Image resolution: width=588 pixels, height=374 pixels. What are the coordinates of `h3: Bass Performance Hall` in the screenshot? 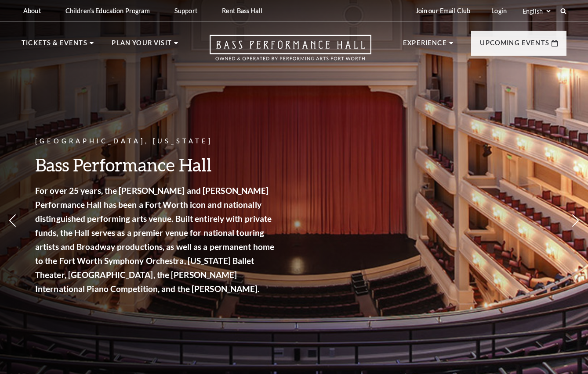 It's located at (156, 165).